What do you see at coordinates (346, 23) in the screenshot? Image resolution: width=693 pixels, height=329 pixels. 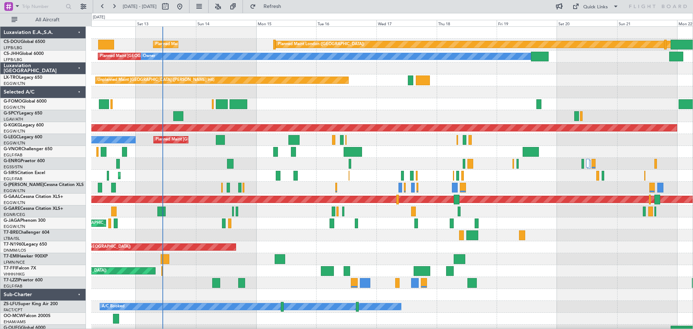 I see `div: Tue 16` at bounding box center [346, 23].